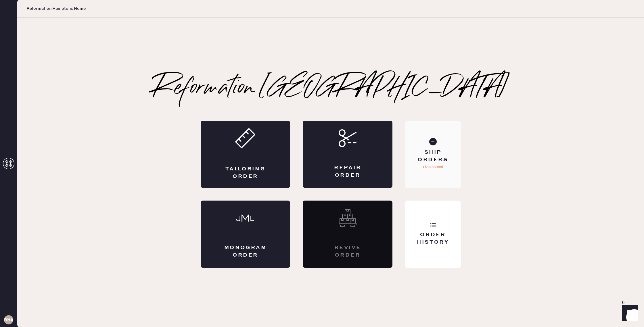 Image resolution: width=644 pixels, height=327 pixels. What do you see at coordinates (245, 251) in the screenshot?
I see `div: Monogram Order` at bounding box center [245, 251].